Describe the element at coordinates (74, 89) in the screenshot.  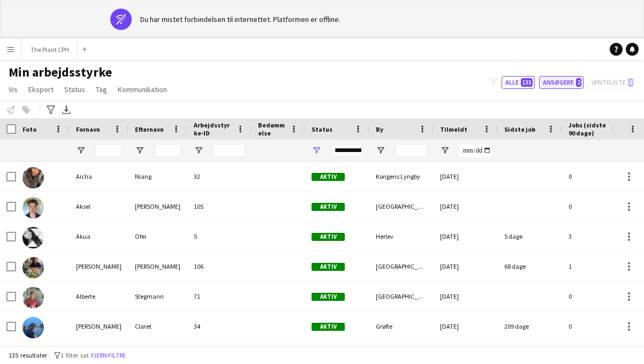
I see `a: Status` at that location.